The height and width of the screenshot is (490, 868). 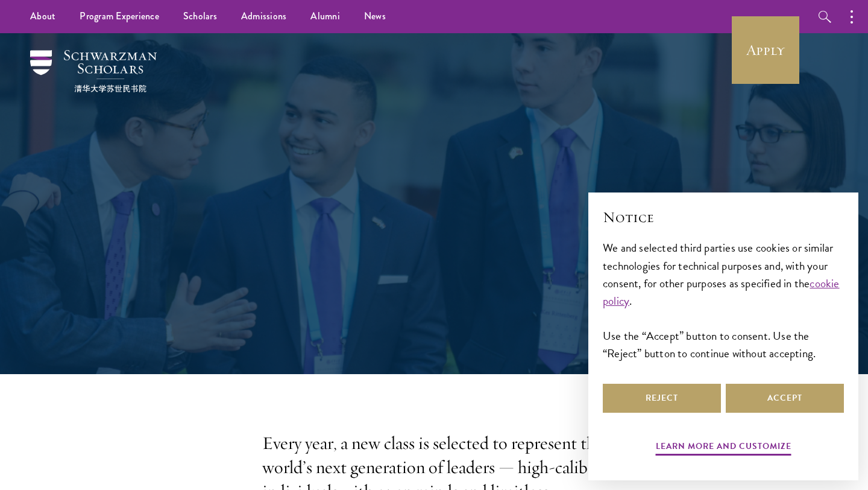 What do you see at coordinates (93, 71) in the screenshot?
I see `img: Schwarzman Scholars` at bounding box center [93, 71].